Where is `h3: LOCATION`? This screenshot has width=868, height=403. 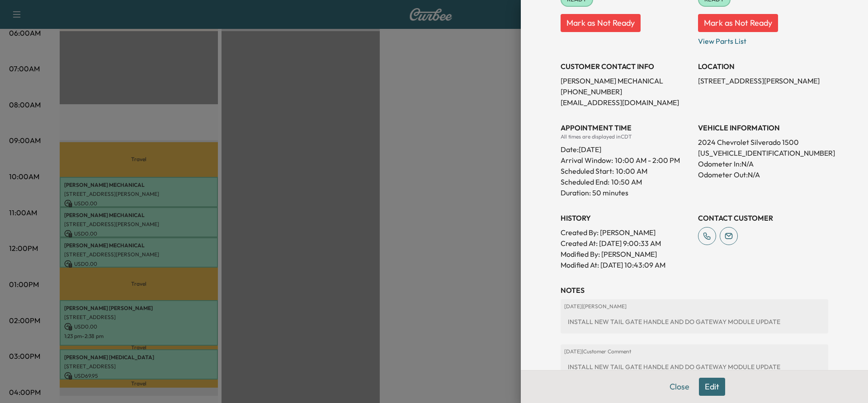
h3: LOCATION is located at coordinates (763, 66).